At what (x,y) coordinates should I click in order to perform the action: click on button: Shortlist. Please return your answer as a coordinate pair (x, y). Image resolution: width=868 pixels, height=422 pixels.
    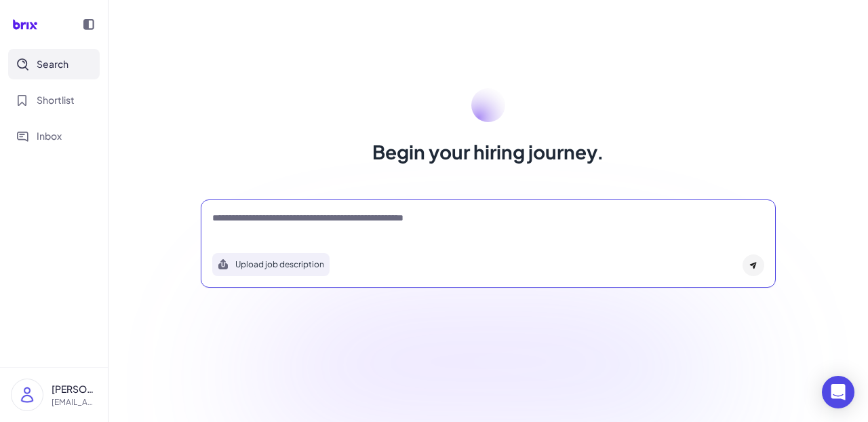
    Looking at the image, I should click on (54, 100).